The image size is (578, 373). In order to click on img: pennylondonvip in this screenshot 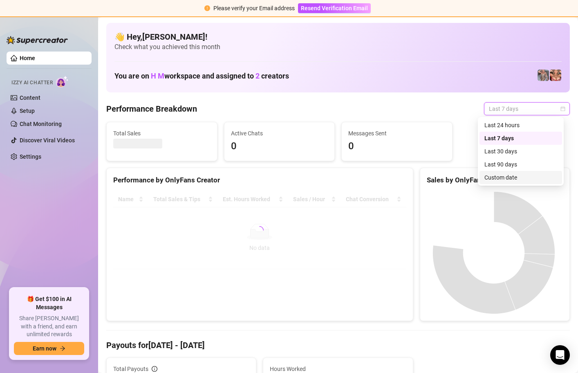, I will do `click(543, 75)`.